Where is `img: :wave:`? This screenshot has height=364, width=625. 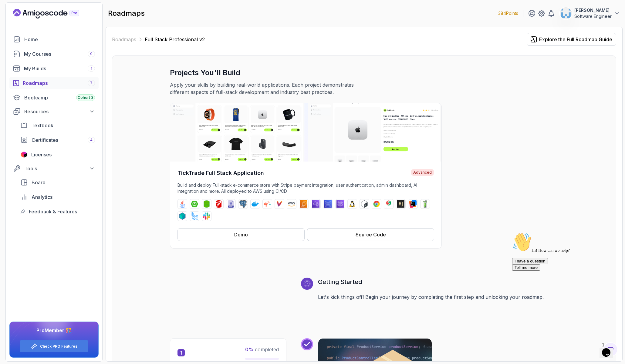 img: :wave: is located at coordinates (12, 12).